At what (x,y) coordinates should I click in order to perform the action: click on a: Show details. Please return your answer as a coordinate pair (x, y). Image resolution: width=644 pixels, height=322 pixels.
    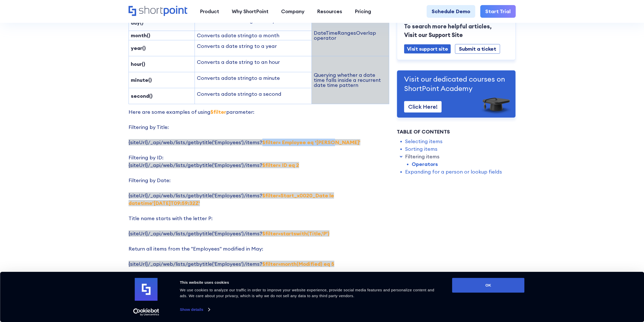
    Looking at the image, I should click on (195, 310).